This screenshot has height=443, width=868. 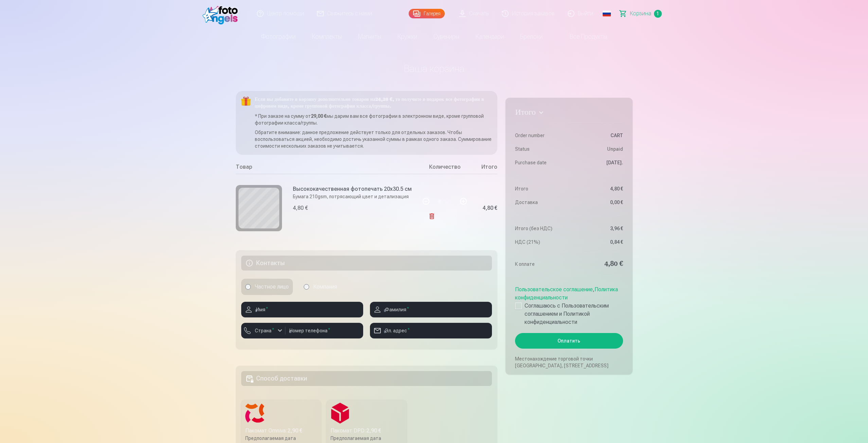 I want to click on a: Магниты, so click(x=370, y=37).